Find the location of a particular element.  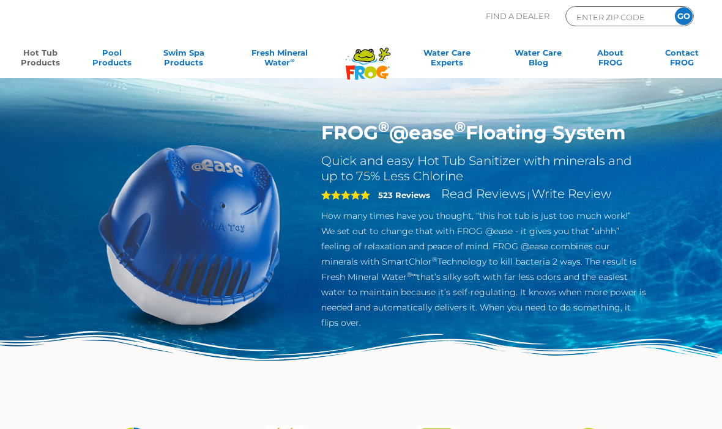

a: Write Review is located at coordinates (571, 194).